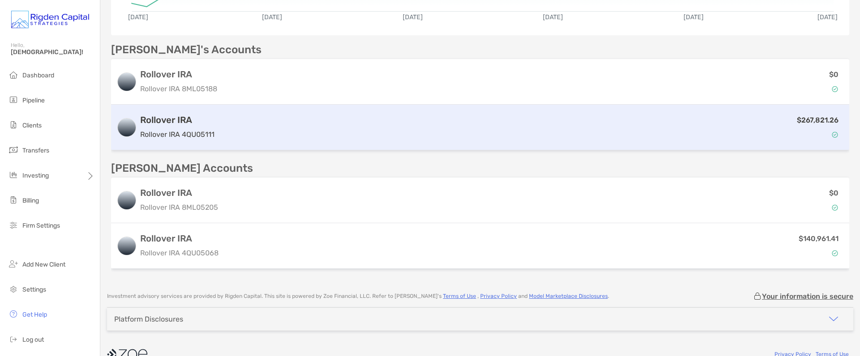 The image size is (860, 356). I want to click on span: Log out, so click(33, 340).